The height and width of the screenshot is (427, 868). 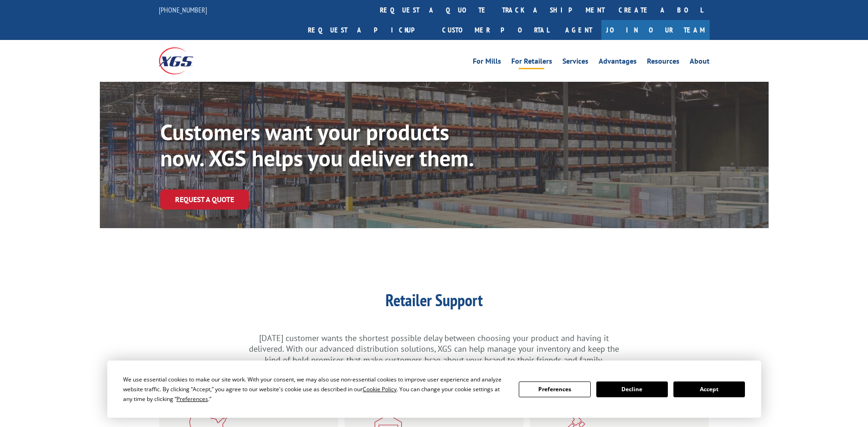 I want to click on button: Decline, so click(x=633, y=389).